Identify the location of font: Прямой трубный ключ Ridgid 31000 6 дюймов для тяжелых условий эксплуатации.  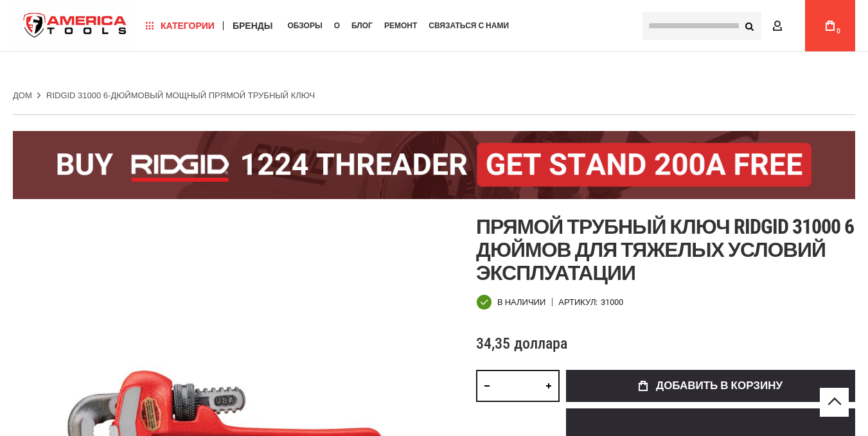
(665, 249).